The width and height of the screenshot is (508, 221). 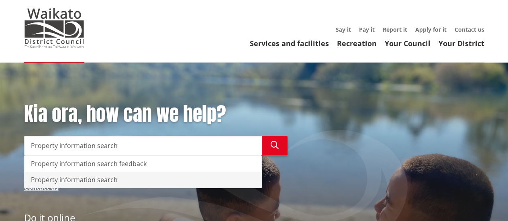 I want to click on div: Property information search feedback, so click(x=143, y=164).